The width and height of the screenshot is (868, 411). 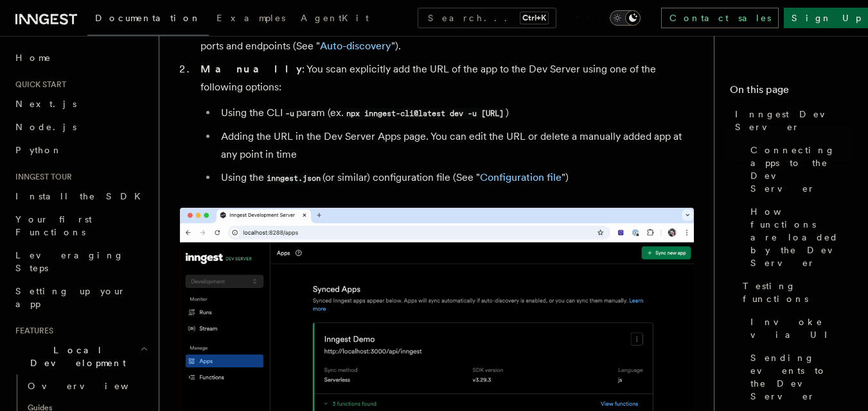 What do you see at coordinates (521, 177) in the screenshot?
I see `a: Configuration file` at bounding box center [521, 177].